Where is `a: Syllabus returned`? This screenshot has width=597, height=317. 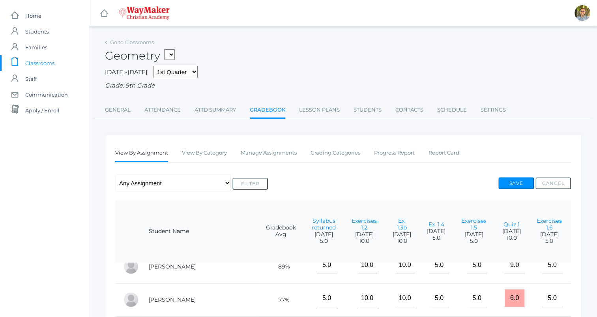 a: Syllabus returned is located at coordinates (323, 224).